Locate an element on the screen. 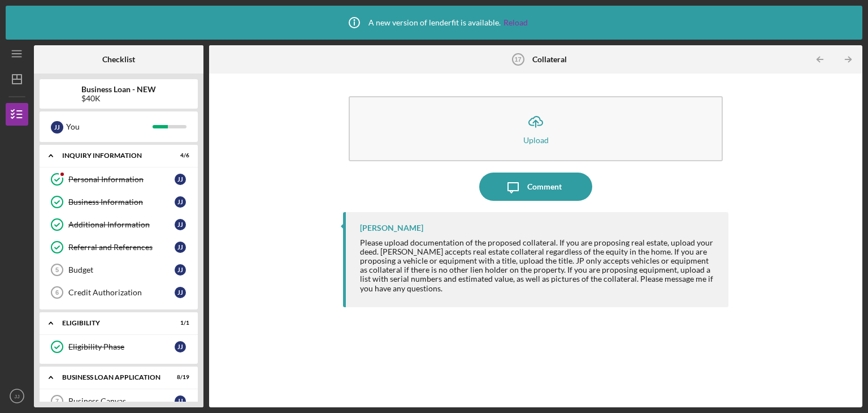 Image resolution: width=868 pixels, height=413 pixels. div: Additional Information is located at coordinates (122, 224).